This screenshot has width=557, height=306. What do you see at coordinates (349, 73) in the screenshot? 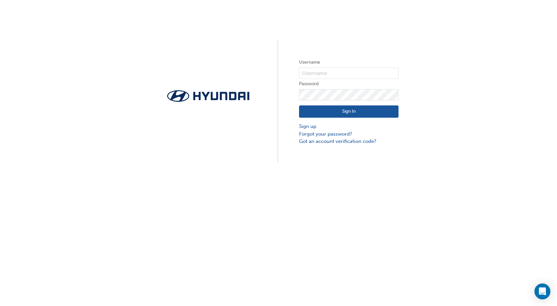
I see `input: Username` at bounding box center [349, 73].